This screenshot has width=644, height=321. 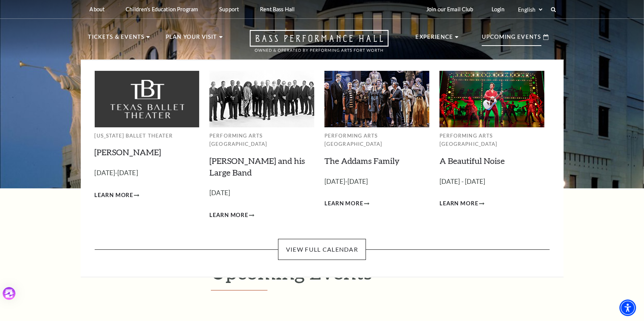 I want to click on a: The Addams Family, so click(x=362, y=161).